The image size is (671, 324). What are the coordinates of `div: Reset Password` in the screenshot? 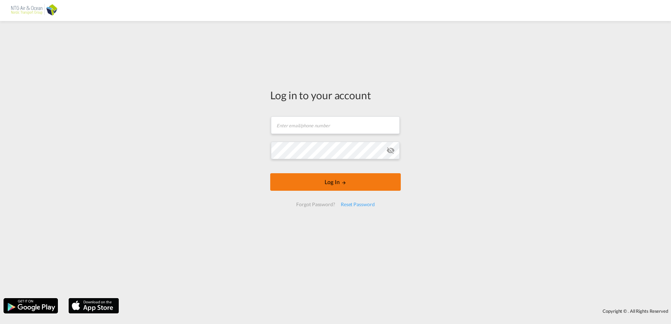 It's located at (358, 205).